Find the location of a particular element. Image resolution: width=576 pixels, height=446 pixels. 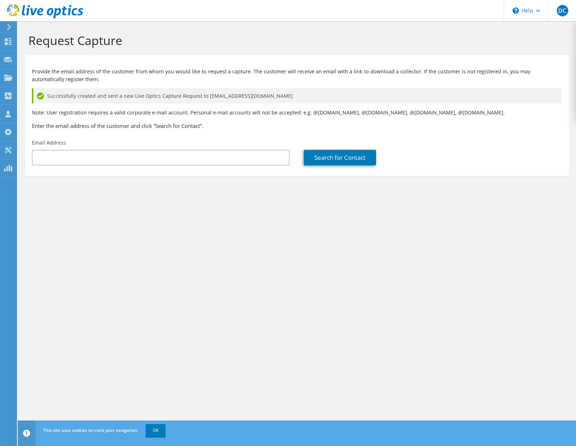

span: This site uses cookies to track your navigation. is located at coordinates (91, 430).